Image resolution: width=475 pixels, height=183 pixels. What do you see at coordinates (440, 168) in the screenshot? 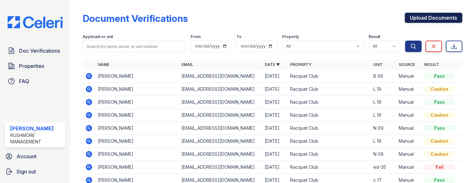
I see `div: Fail` at bounding box center [440, 168].